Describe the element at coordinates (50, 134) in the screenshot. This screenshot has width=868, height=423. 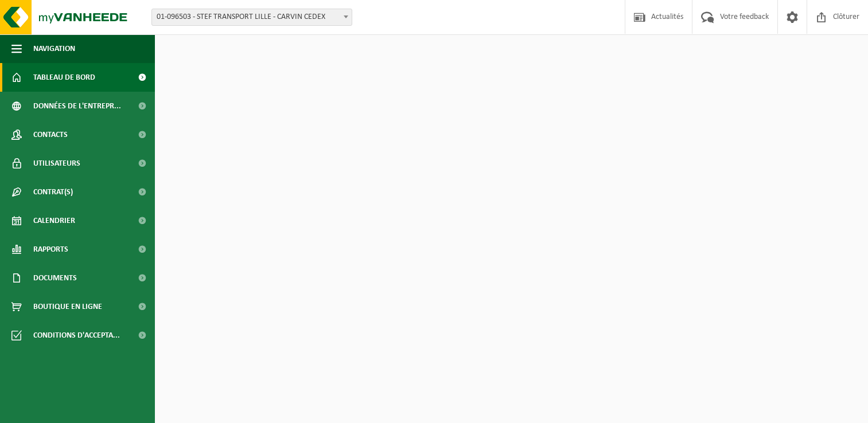
I see `span: Contacts` at that location.